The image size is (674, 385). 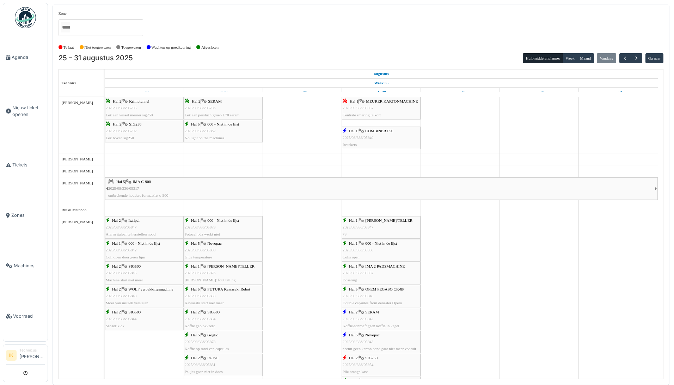 What do you see at coordinates (121, 273) in the screenshot?
I see `span: 2025/08/336/05845` at bounding box center [121, 273].